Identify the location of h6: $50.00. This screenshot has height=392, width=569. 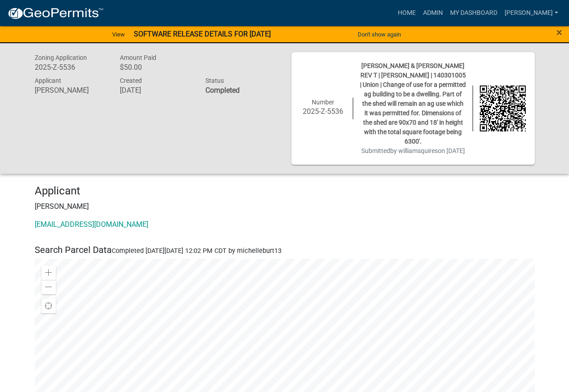
(156, 67).